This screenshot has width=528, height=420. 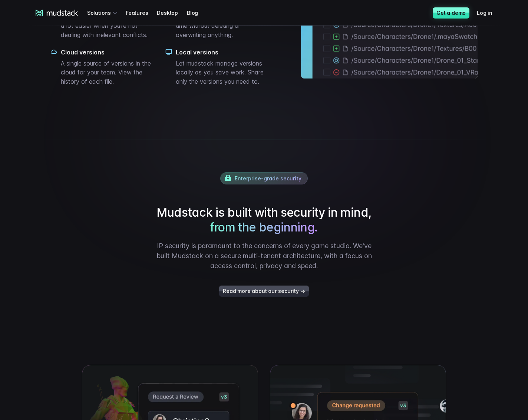 I want to click on span: from the beginning., so click(x=264, y=227).